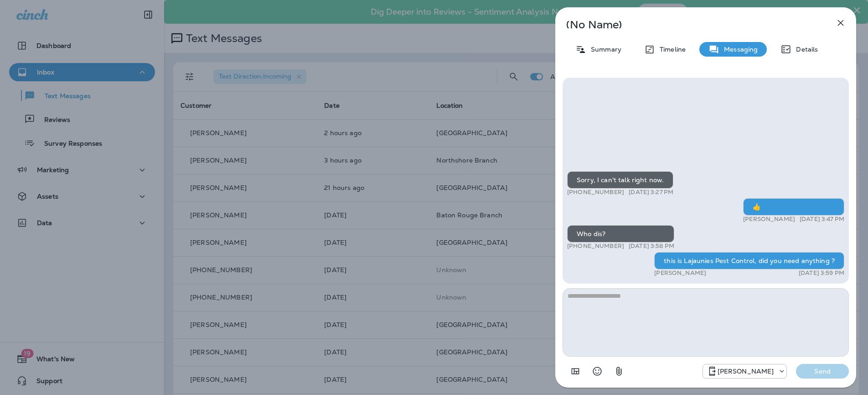 The width and height of the screenshot is (868, 395). What do you see at coordinates (745, 371) in the screenshot?
I see `div: +1 (504) 576-9603` at bounding box center [745, 371].